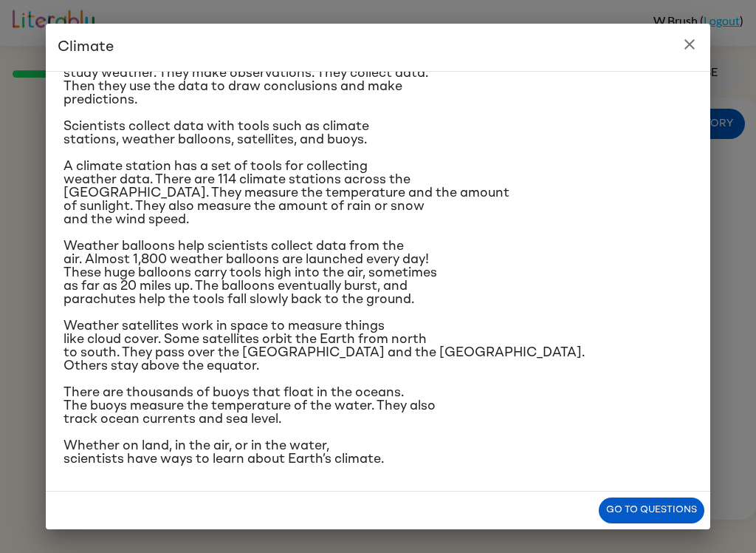 The height and width of the screenshot is (553, 756). What do you see at coordinates (689, 45) in the screenshot?
I see `button: close` at bounding box center [689, 45].